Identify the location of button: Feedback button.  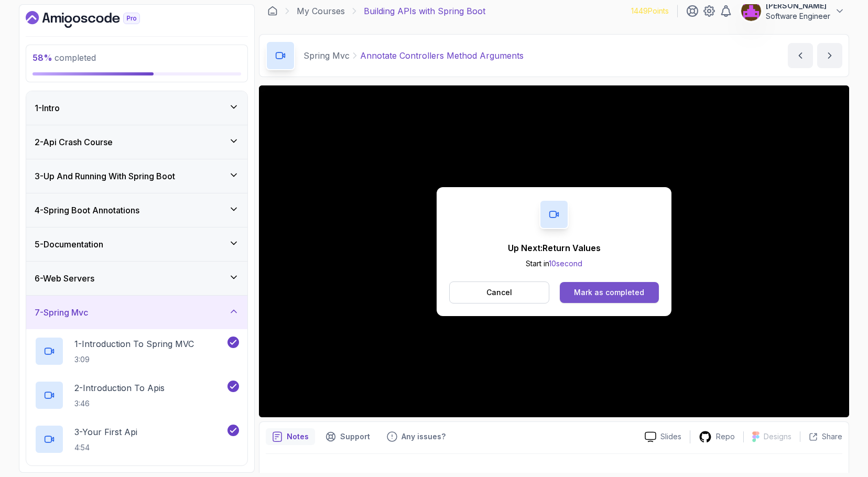
(416, 437).